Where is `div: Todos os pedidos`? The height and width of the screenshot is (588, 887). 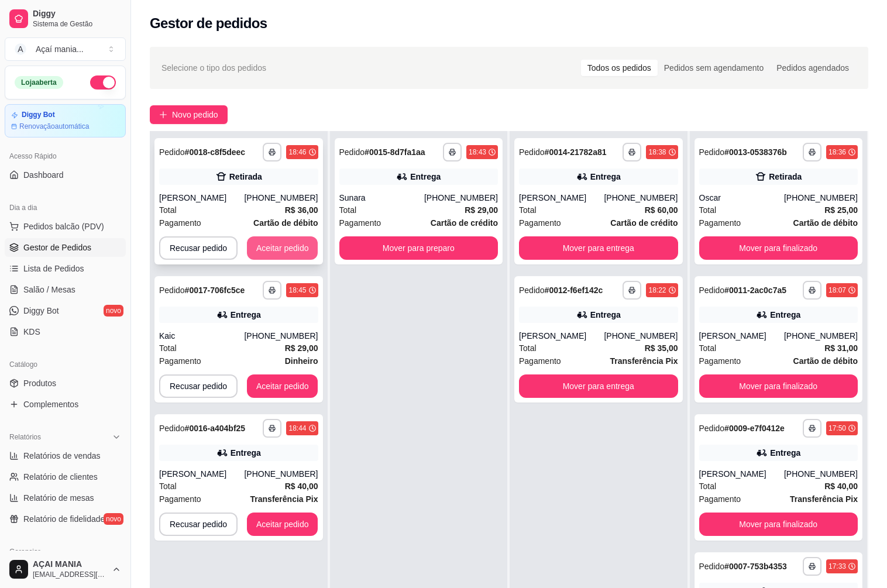
div: Todos os pedidos is located at coordinates (619, 68).